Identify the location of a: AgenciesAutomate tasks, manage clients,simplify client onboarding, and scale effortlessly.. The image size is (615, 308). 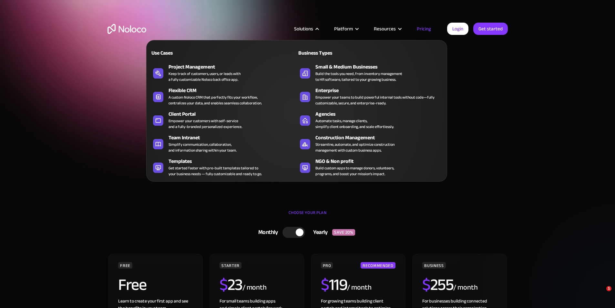
(370, 120).